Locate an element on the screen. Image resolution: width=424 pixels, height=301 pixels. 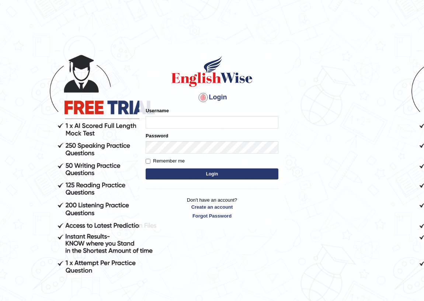
a: Create an account is located at coordinates (212, 207).